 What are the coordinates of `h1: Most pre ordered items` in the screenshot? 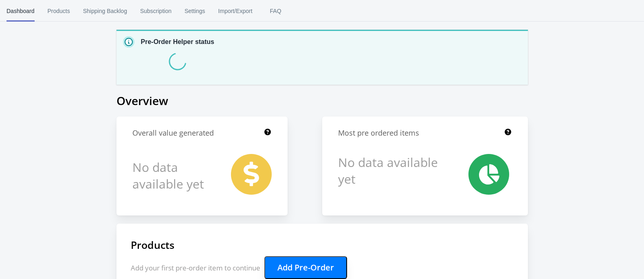 It's located at (378, 133).